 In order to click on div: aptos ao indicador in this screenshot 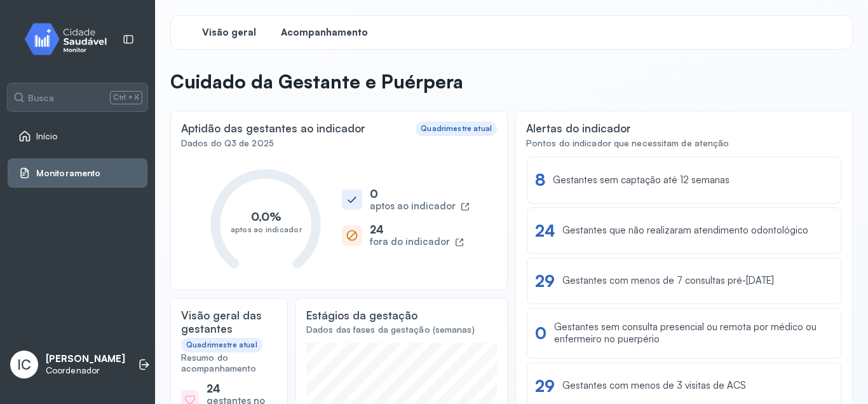, I will do `click(412, 206)`.